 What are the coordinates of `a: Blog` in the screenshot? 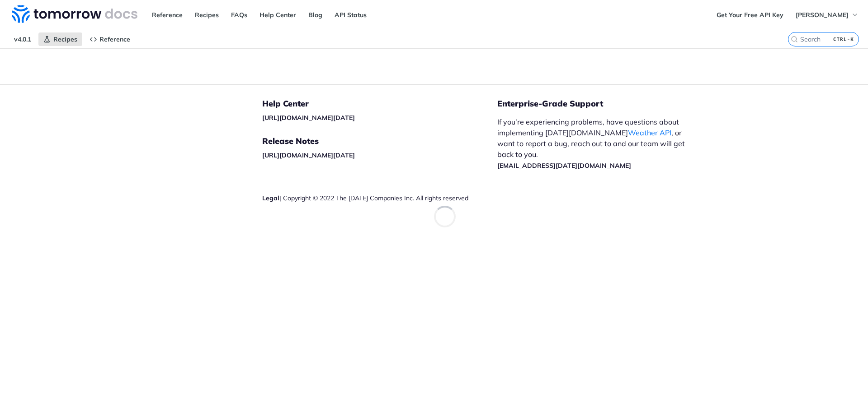 It's located at (315, 15).